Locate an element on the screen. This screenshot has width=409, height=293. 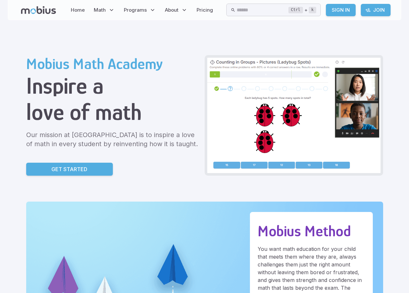
p: Get Started is located at coordinates (69, 169).